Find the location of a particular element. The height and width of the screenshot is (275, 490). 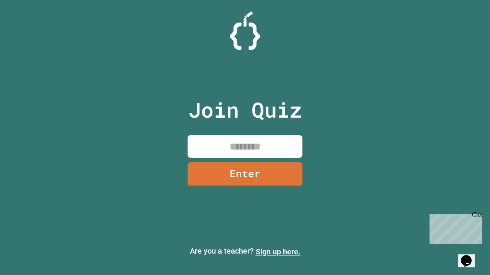

p: Are you a teacher? is located at coordinates (245, 252).